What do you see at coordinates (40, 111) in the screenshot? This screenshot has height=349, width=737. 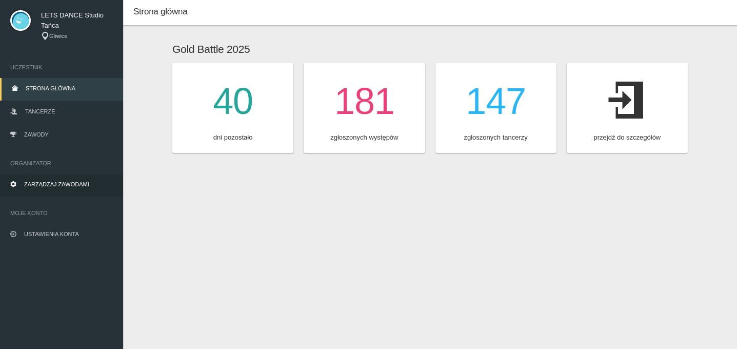 I see `span: Tancerze` at bounding box center [40, 111].